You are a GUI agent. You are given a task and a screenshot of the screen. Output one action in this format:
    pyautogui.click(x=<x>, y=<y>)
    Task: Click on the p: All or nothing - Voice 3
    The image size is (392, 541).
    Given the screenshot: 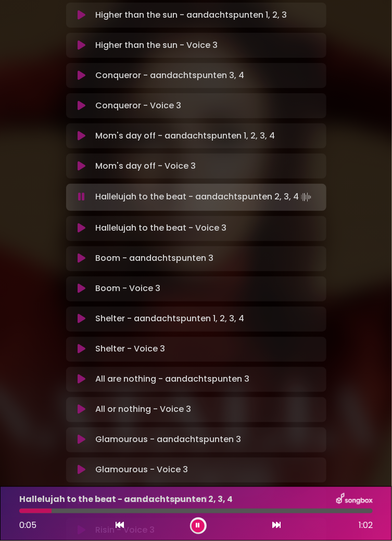 What is the action you would take?
    pyautogui.click(x=143, y=410)
    